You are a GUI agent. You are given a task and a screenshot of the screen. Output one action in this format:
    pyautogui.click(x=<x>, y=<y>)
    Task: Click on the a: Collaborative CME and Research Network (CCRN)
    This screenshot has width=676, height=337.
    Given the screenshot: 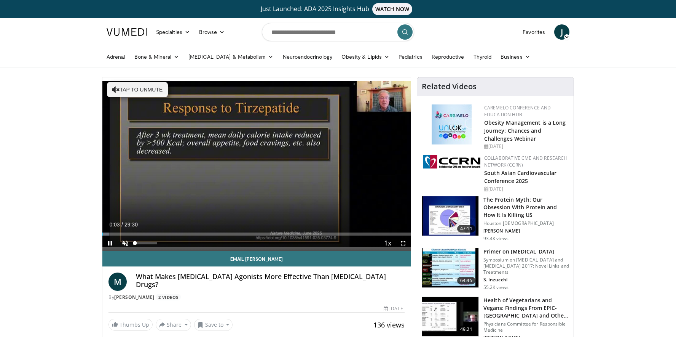 What is the action you would take?
    pyautogui.click(x=526, y=161)
    